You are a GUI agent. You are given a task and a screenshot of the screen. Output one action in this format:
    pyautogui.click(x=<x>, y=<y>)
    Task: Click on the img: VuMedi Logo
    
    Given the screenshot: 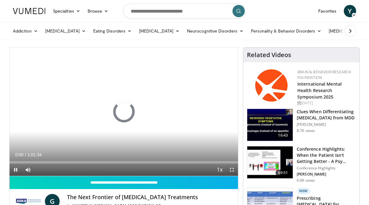 What is the action you would take?
    pyautogui.click(x=29, y=11)
    